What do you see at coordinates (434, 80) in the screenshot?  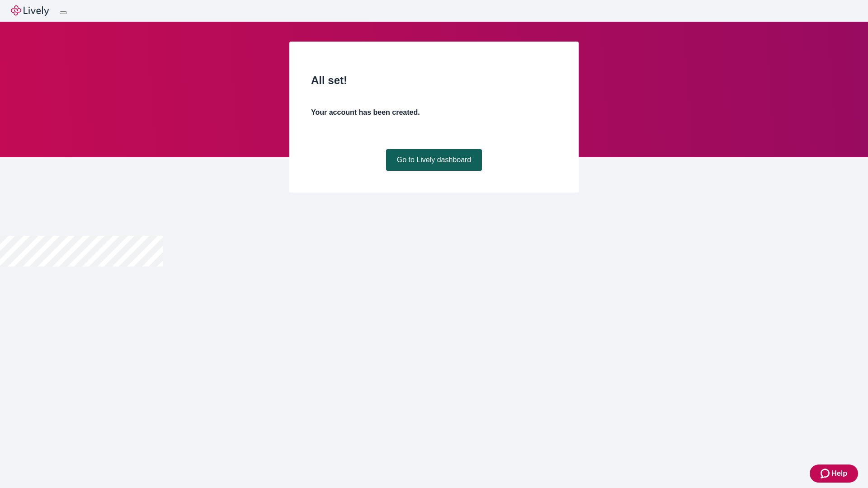 I see `h2: All set!` at bounding box center [434, 80].